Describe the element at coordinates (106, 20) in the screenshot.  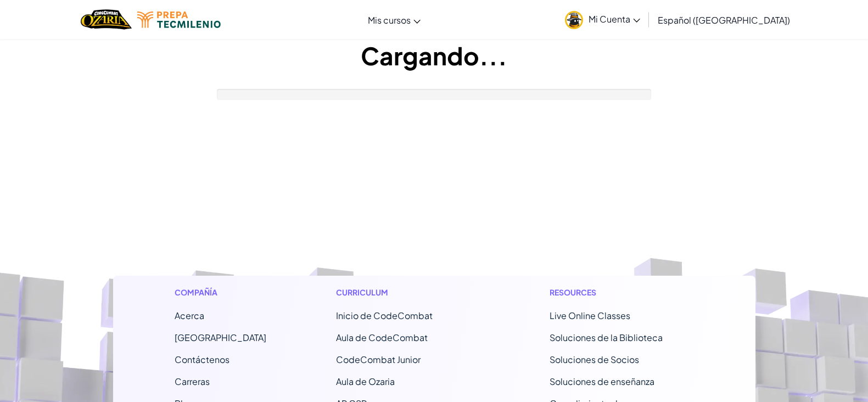
I see `a: Ozaria by CodeCombat logo` at that location.